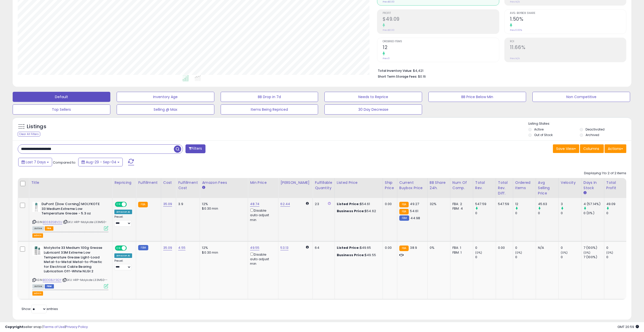 The height and width of the screenshot is (332, 644). What do you see at coordinates (594, 204) in the screenshot?
I see `div: 4 (57.14%)` at bounding box center [594, 204].